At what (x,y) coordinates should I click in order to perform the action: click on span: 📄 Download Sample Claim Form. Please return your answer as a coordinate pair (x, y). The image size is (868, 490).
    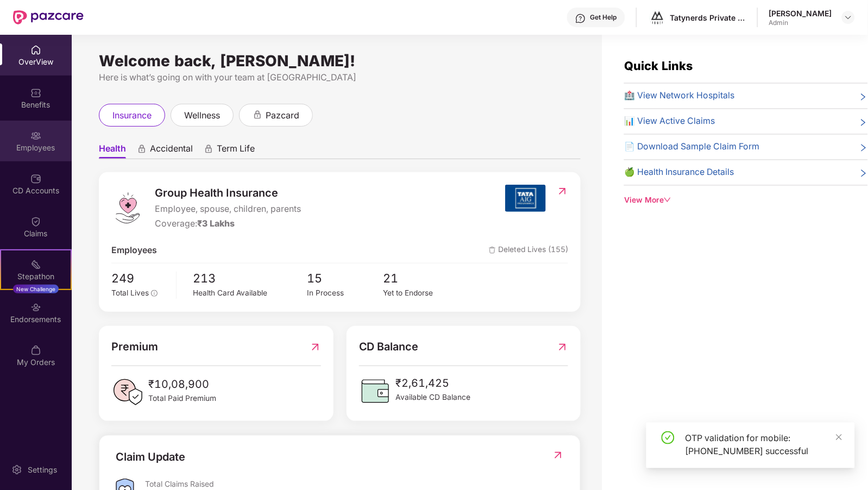
    Looking at the image, I should click on (692, 146).